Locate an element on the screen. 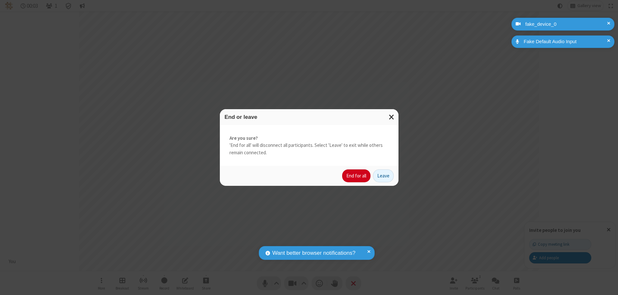 Image resolution: width=618 pixels, height=295 pixels. button: Leave is located at coordinates (383, 176).